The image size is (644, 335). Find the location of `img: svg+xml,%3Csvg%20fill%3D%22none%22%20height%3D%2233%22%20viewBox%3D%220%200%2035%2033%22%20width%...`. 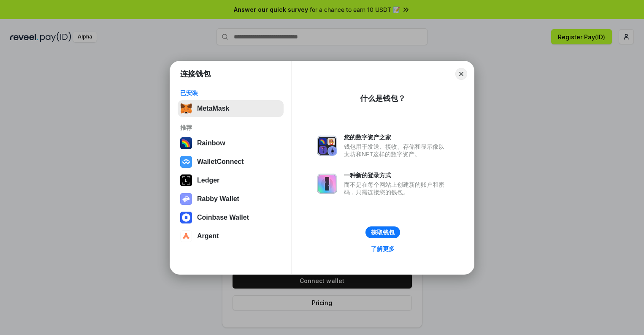

img: svg+xml,%3Csvg%20fill%3D%22none%22%20height%3D%2233%22%20viewBox%3D%220%200%2035%2033%22%20width%... is located at coordinates (186, 108).